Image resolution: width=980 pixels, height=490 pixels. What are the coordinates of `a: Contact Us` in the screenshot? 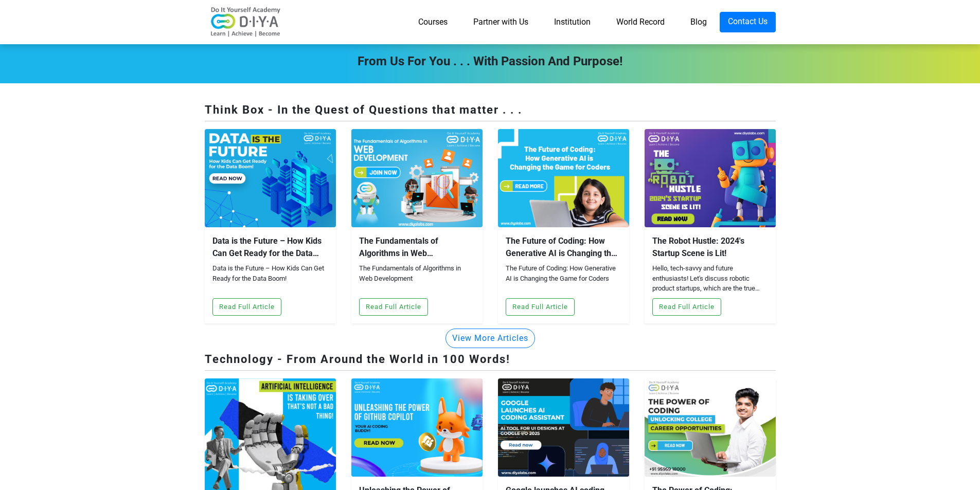 It's located at (747, 22).